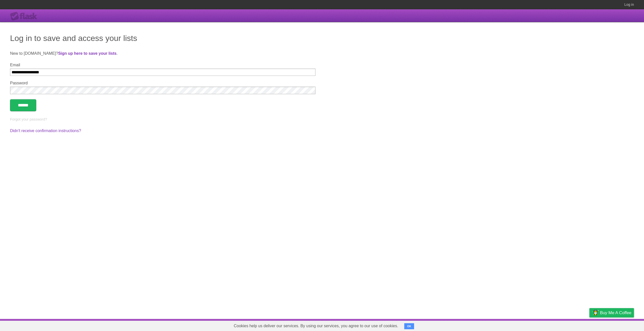 The width and height of the screenshot is (644, 331). What do you see at coordinates (87, 53) in the screenshot?
I see `strong: Sign up here to save your lists` at bounding box center [87, 53].